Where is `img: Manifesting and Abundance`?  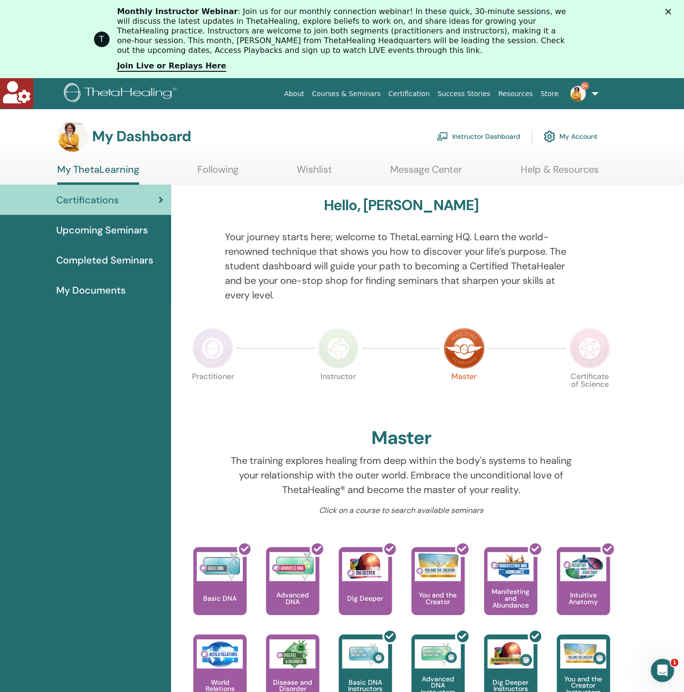
img: Manifesting and Abundance is located at coordinates (511, 567).